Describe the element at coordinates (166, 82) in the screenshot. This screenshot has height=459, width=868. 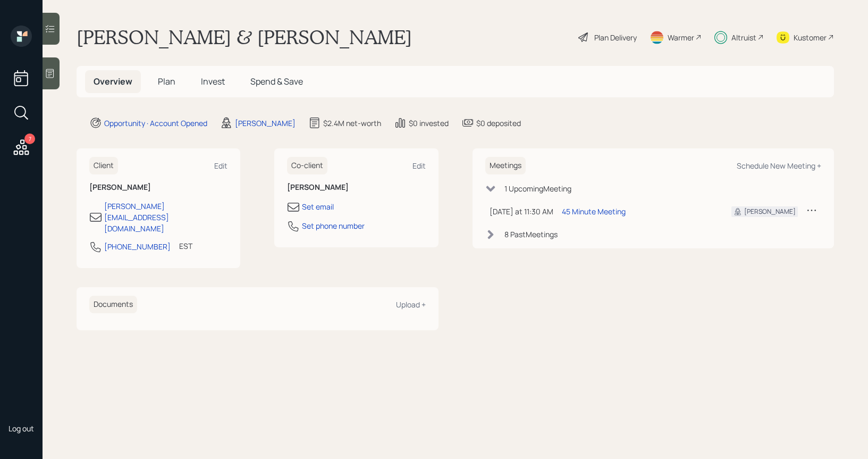
I see `span: Plan` at that location.